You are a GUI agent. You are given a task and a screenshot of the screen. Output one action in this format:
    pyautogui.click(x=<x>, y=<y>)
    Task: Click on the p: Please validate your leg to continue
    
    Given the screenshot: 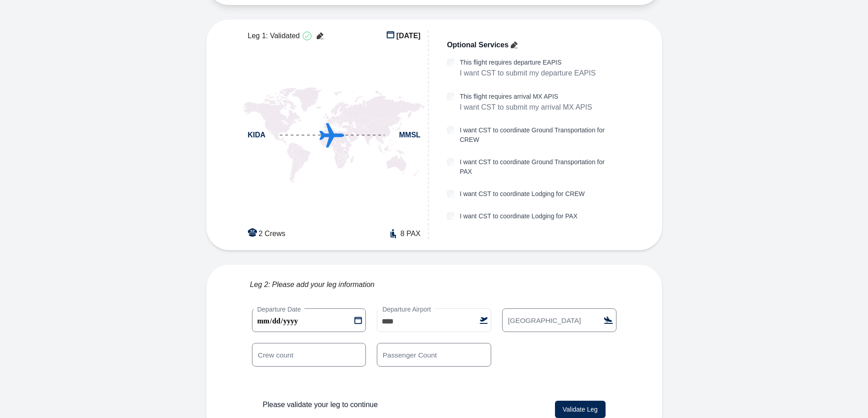 What is the action you would take?
    pyautogui.click(x=320, y=405)
    